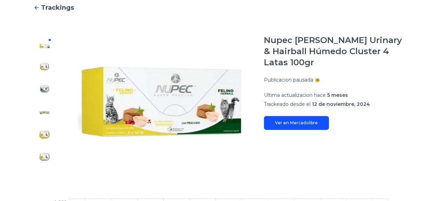 The image size is (437, 201). Describe the element at coordinates (295, 95) in the screenshot. I see `span: Ultima actualizacion hace` at that location.